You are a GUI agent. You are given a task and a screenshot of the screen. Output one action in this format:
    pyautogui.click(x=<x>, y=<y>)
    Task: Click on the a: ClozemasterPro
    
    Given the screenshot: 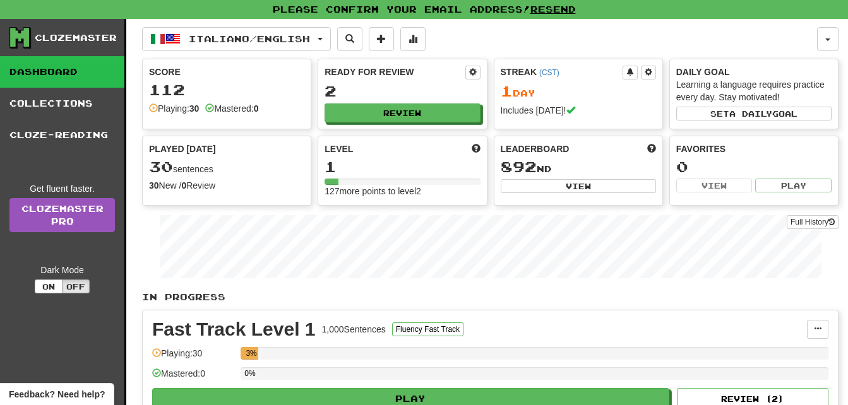 What is the action you would take?
    pyautogui.click(x=62, y=215)
    